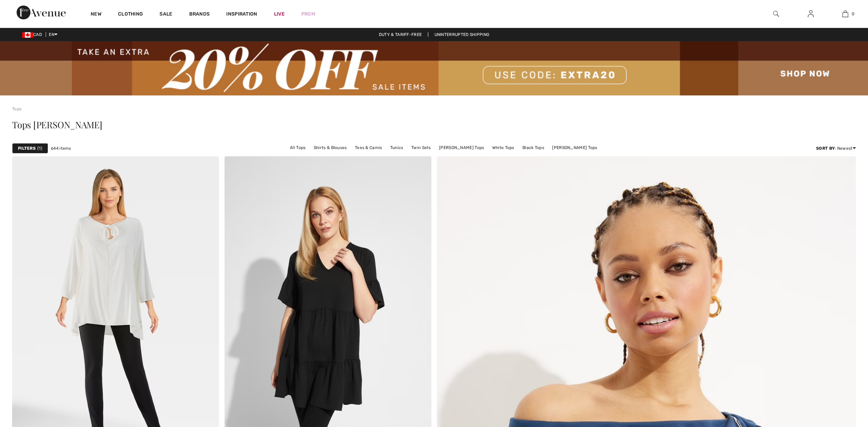  What do you see at coordinates (776, 14) in the screenshot?
I see `img: search the website` at bounding box center [776, 14].